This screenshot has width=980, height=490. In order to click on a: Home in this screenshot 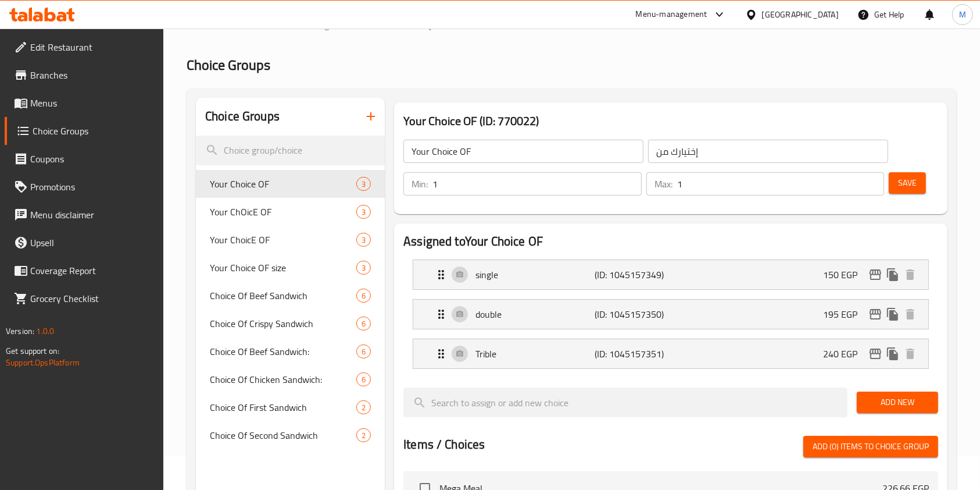, I will do `click(205, 25)`.